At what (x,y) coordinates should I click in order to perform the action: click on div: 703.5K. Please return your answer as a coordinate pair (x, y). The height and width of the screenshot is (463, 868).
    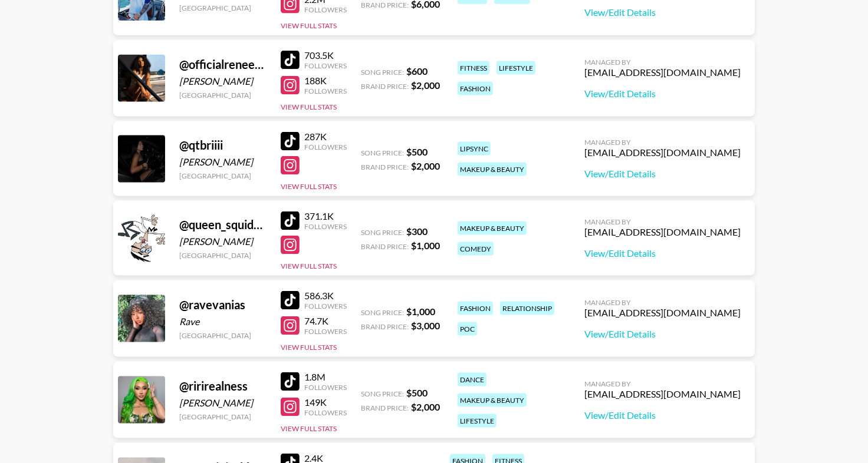
    Looking at the image, I should click on (326, 55).